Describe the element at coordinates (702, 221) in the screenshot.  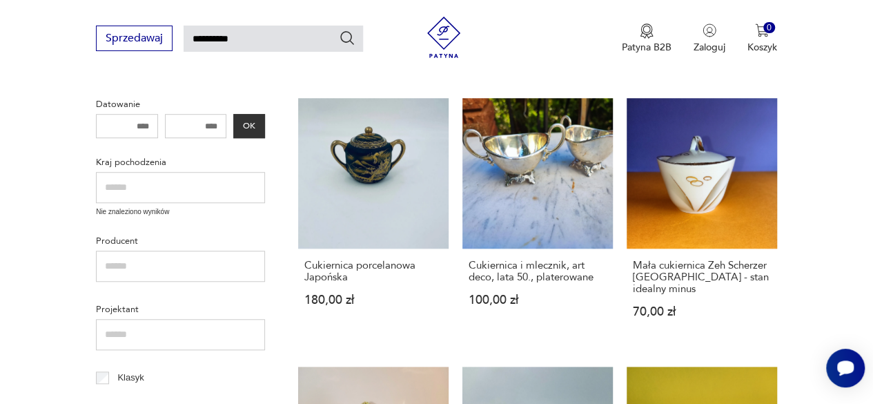
I see `a: Mała cukiernica Zeh Scherzer Germany - stan idealny minusMała cukiernica Zeh Scherzer [GEOGRAPHIC...` at that location.